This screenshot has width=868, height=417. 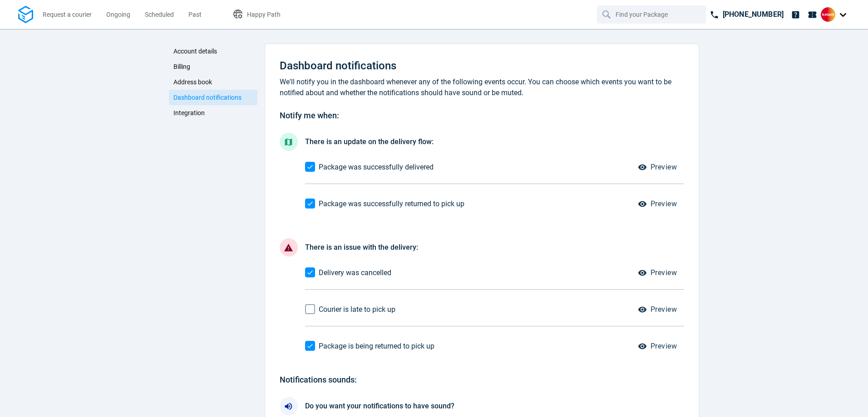 I want to click on img: Logo, so click(x=25, y=15).